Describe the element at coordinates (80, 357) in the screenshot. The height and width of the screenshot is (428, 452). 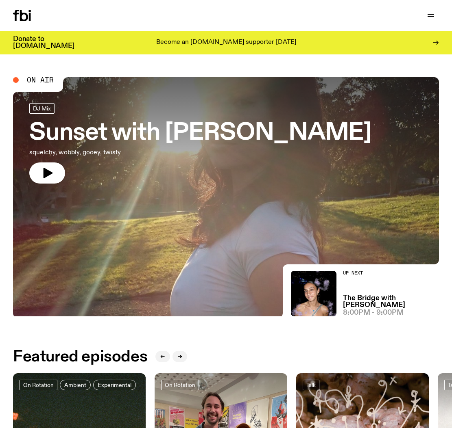
I see `h2: Featured episodes` at that location.